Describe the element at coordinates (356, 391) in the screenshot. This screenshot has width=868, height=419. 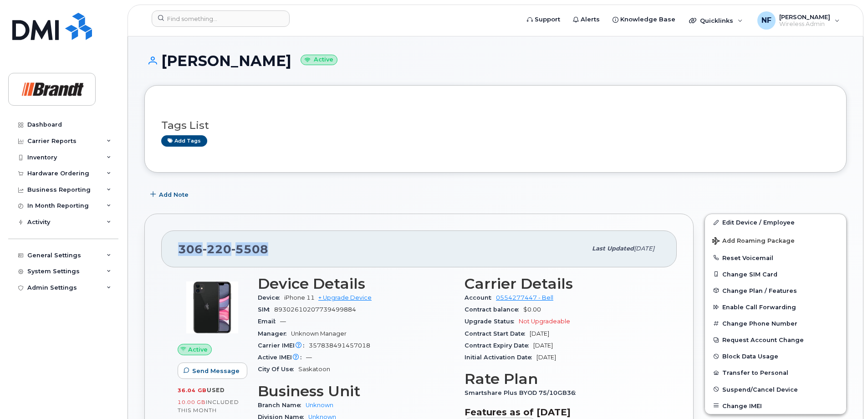
I see `h3: Business Unit` at that location.